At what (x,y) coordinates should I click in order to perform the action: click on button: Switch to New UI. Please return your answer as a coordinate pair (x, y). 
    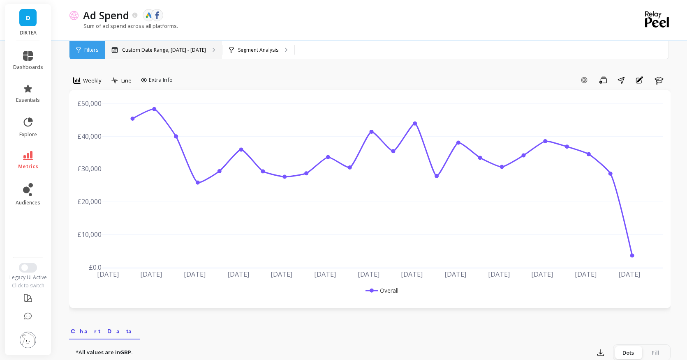
    Looking at the image, I should click on (28, 268).